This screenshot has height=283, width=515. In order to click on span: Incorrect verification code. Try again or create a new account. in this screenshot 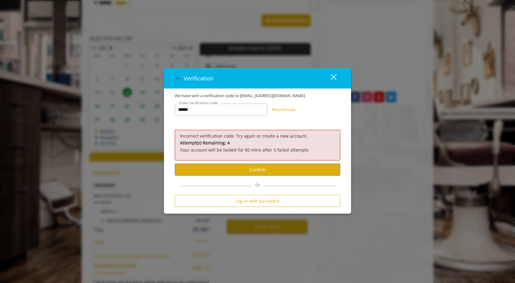, I will do `click(244, 136)`.